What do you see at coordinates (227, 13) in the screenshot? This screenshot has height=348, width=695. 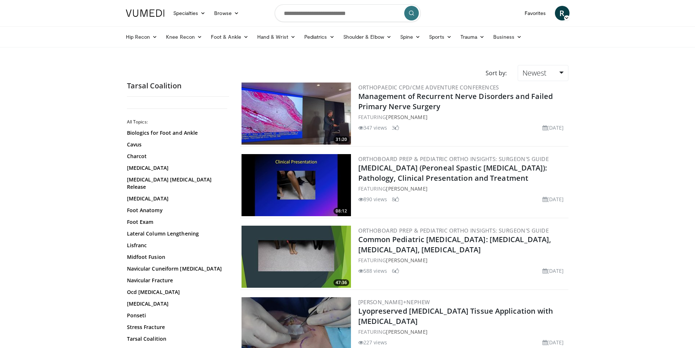 I see `a: Browse` at bounding box center [227, 13].